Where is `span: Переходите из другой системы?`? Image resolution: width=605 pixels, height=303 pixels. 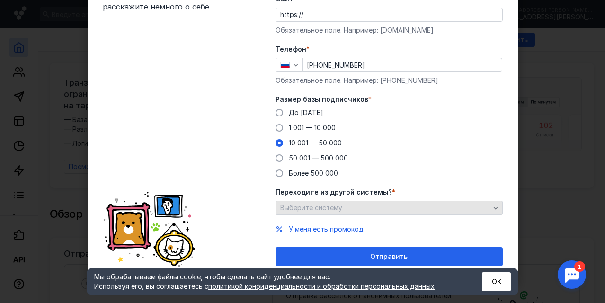
span: Переходите из другой системы? is located at coordinates (334, 192).